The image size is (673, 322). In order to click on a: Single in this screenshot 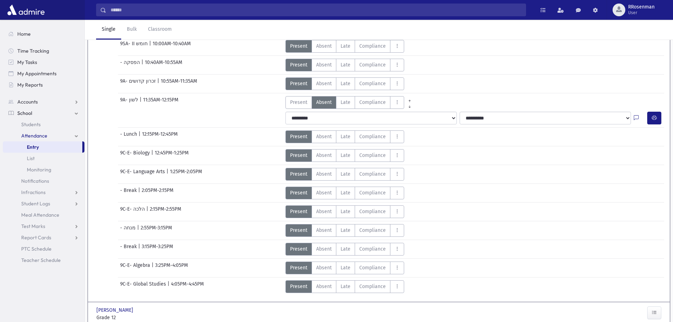, I will do `click(108, 30)`.